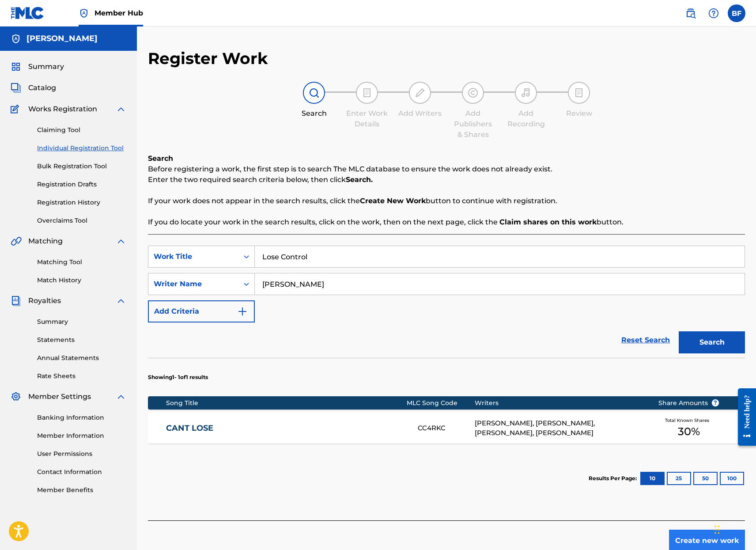 The image size is (756, 550). I want to click on img: step indicator icon for Add Publishers & Shares, so click(473, 93).